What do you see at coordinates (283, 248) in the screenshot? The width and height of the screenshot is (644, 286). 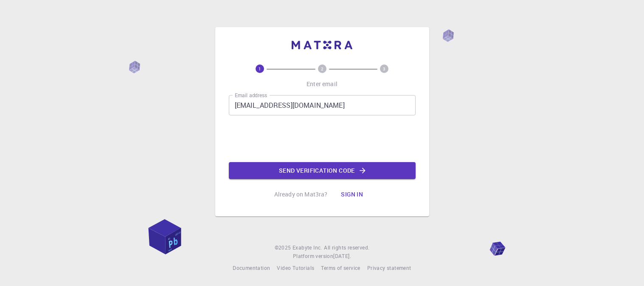 I see `span: © 2025` at bounding box center [283, 248].